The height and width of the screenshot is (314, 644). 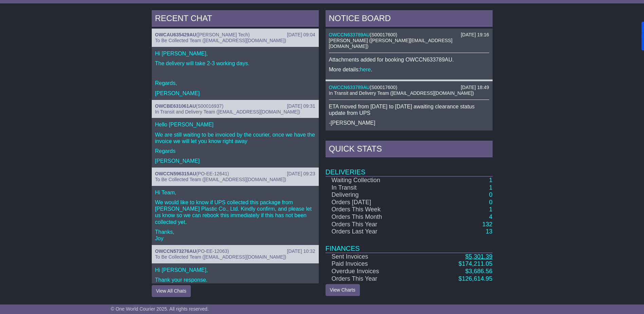 What do you see at coordinates (409, 19) in the screenshot?
I see `div: NOTICE BOARD` at bounding box center [409, 19].